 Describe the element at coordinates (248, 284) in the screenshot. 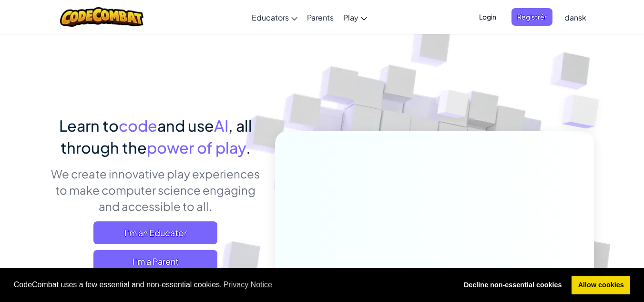

I see `a: learn more about cookies` at that location.